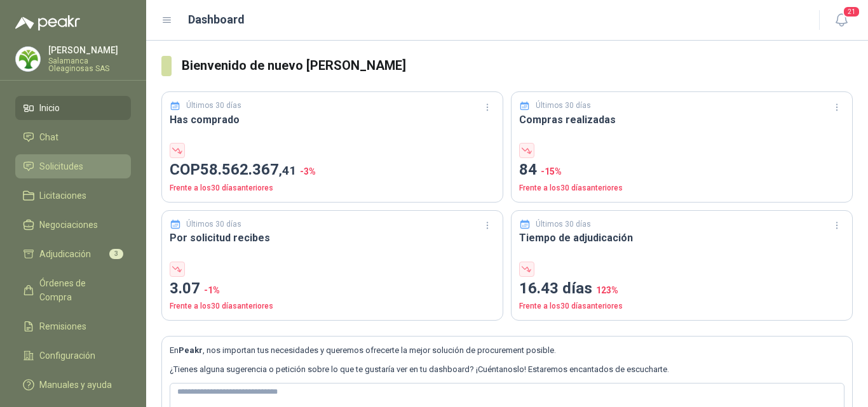 Image resolution: width=868 pixels, height=407 pixels. What do you see at coordinates (212, 290) in the screenshot?
I see `span: -1 %` at bounding box center [212, 290].